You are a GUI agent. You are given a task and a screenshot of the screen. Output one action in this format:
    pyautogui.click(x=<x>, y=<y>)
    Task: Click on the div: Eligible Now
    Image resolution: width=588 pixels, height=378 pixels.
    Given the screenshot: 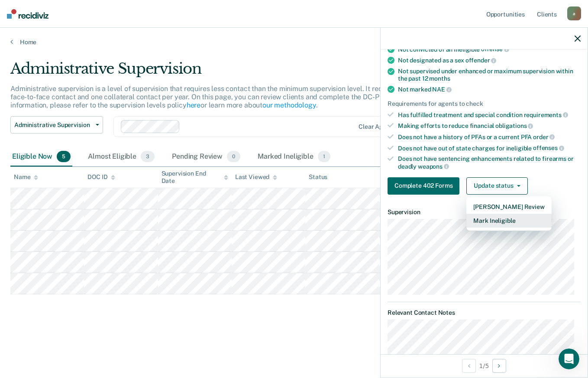 What is the action you would take?
    pyautogui.click(x=41, y=157)
    